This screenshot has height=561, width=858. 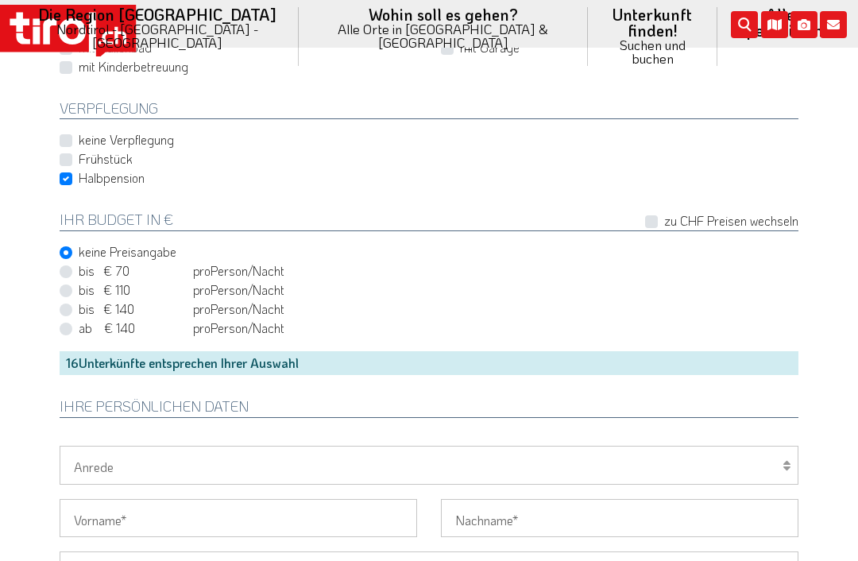 What do you see at coordinates (775, 25) in the screenshot?
I see `i: Karte öffnen` at bounding box center [775, 25].